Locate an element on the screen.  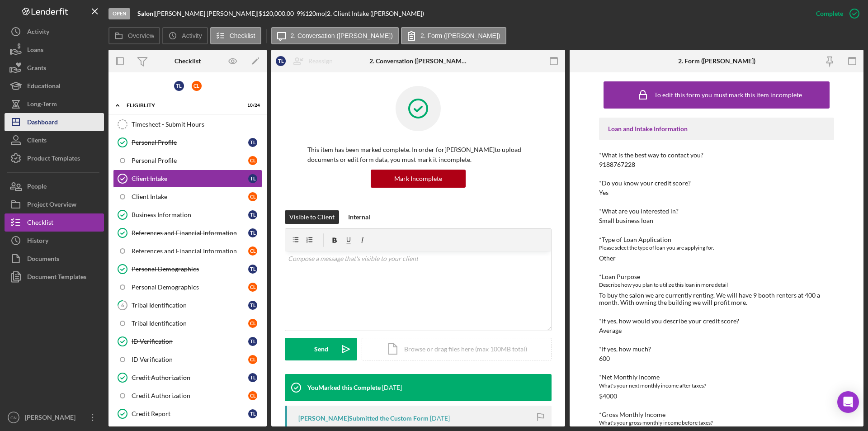
button: Mark Incomplete is located at coordinates (418, 178).